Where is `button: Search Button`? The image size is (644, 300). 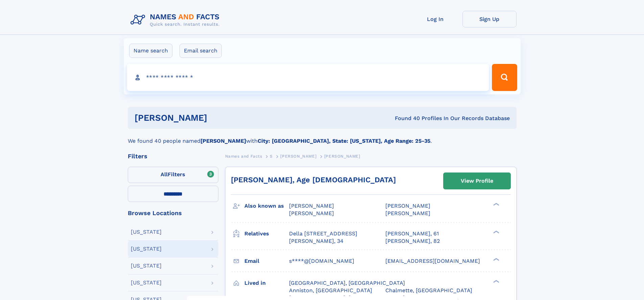
button: Search Button is located at coordinates (505, 77).